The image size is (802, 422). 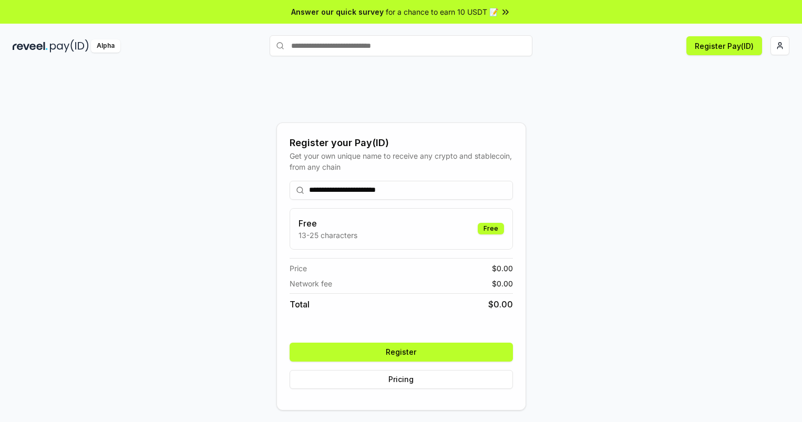 What do you see at coordinates (328, 223) in the screenshot?
I see `h3: Free` at bounding box center [328, 223].